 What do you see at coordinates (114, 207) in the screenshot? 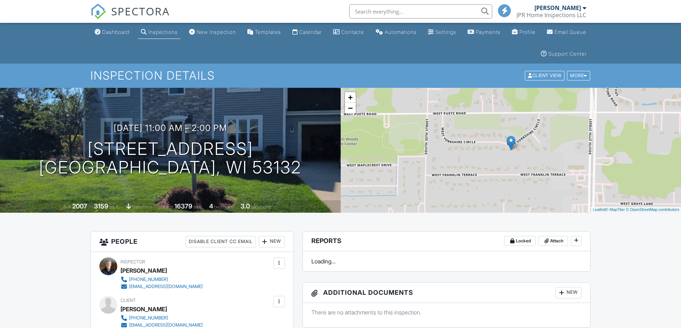
I see `span: sq. ft.` at bounding box center [114, 207].